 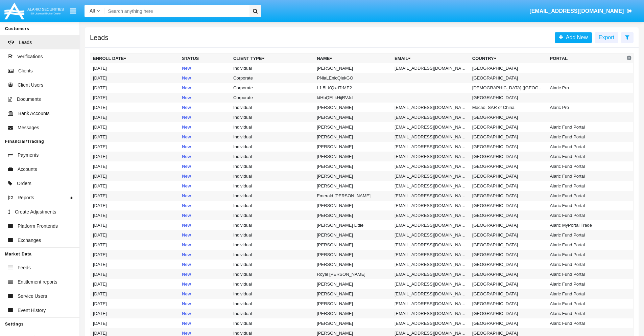 I want to click on span: Documents, so click(x=29, y=99).